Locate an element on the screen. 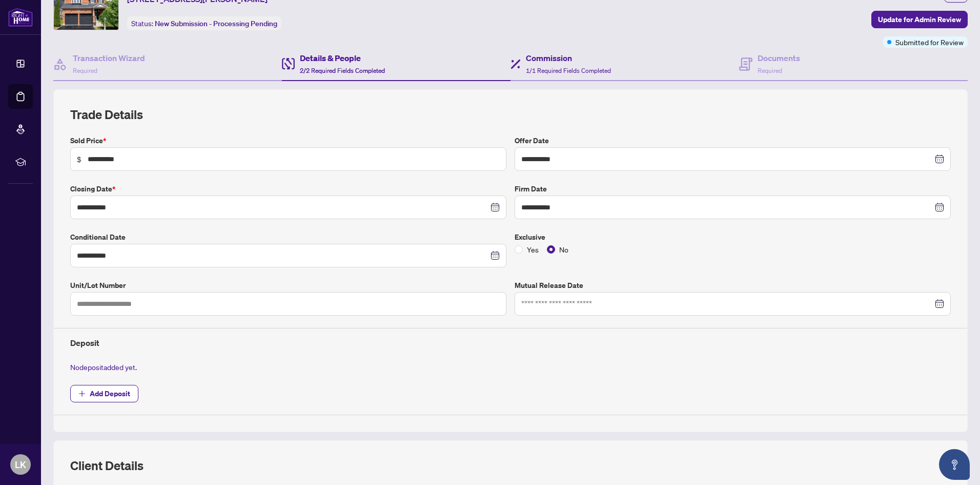  span: 1/1 Required Fields Completed is located at coordinates (569, 70).